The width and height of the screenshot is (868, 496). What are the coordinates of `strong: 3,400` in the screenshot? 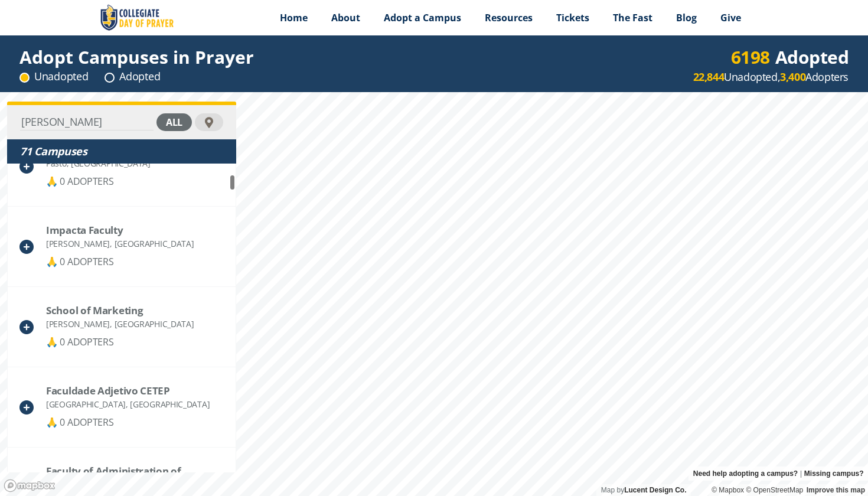 It's located at (792, 77).